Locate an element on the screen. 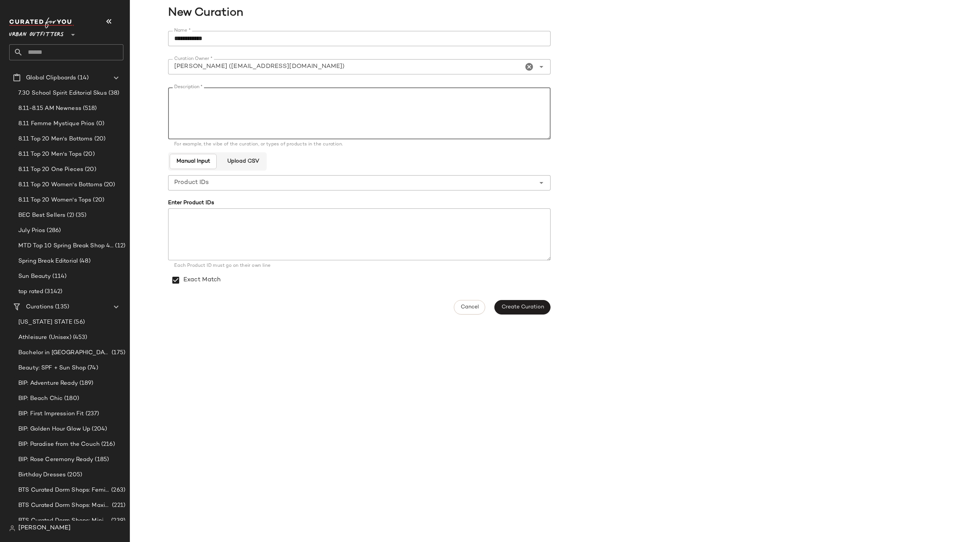  span: (35) is located at coordinates (80, 215).